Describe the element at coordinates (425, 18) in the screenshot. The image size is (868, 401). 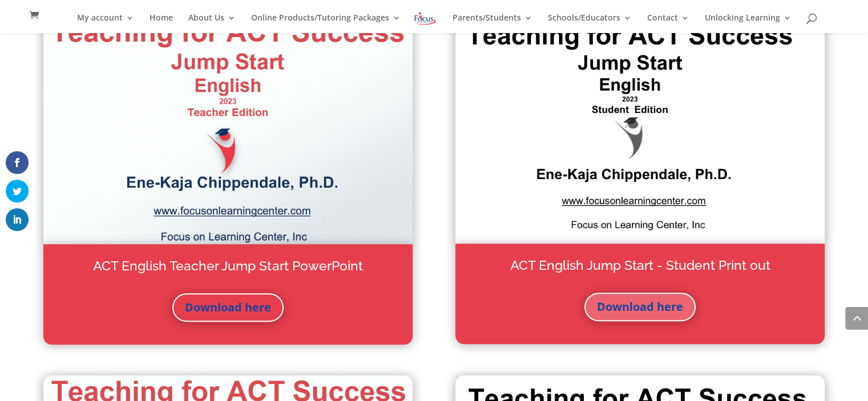
I see `img: Focus on Learning` at that location.